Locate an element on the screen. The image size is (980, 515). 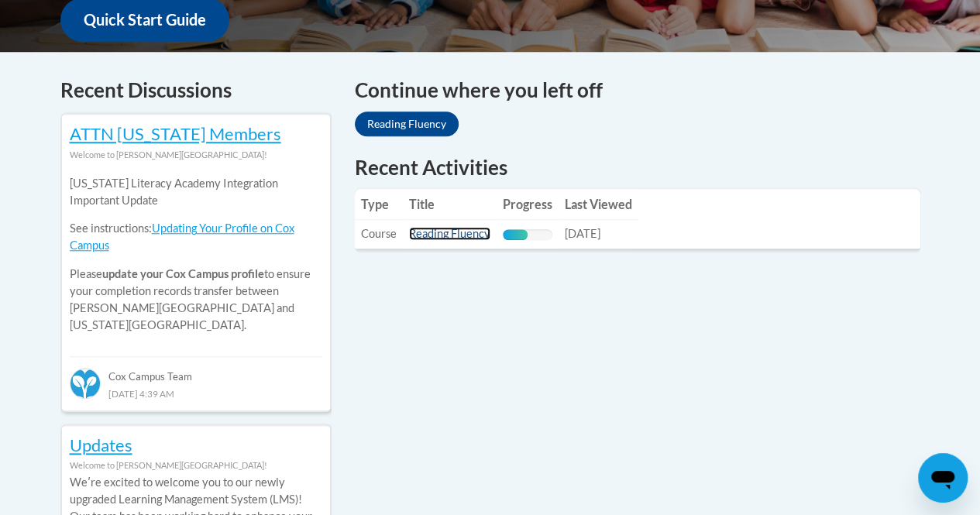
div: Cox Campus Team is located at coordinates (196, 370).